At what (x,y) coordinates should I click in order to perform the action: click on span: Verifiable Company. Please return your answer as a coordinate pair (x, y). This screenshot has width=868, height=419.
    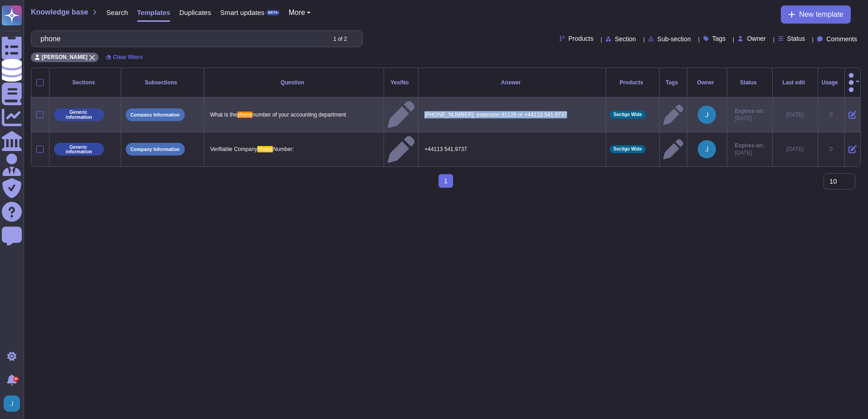
    Looking at the image, I should click on (234, 149).